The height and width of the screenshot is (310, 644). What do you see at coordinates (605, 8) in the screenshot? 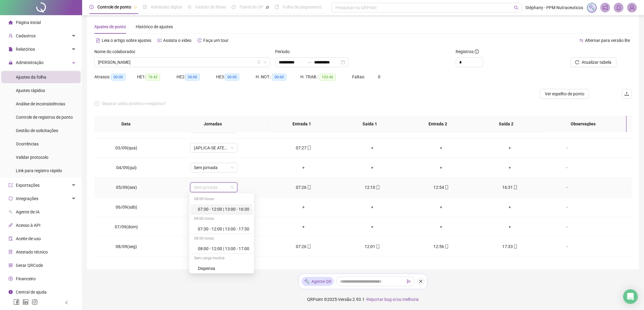
I see `span: notification` at bounding box center [605, 8].